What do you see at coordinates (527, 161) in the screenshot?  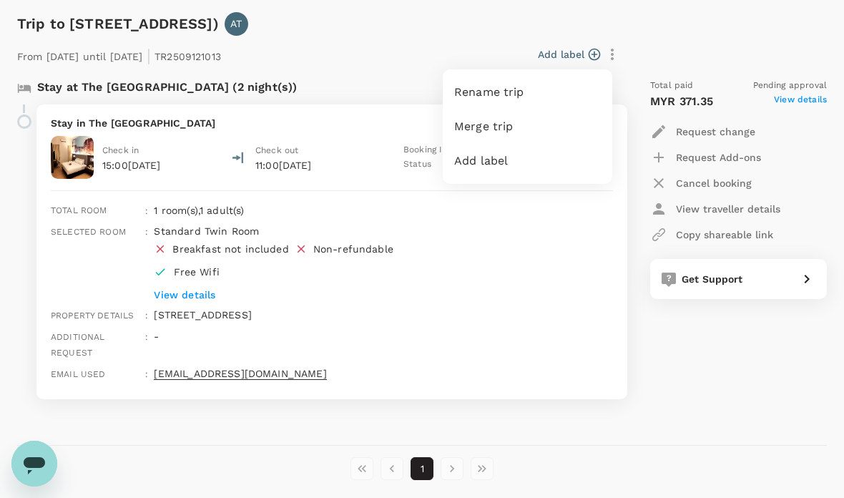 I see `div: Add label` at bounding box center [527, 161].